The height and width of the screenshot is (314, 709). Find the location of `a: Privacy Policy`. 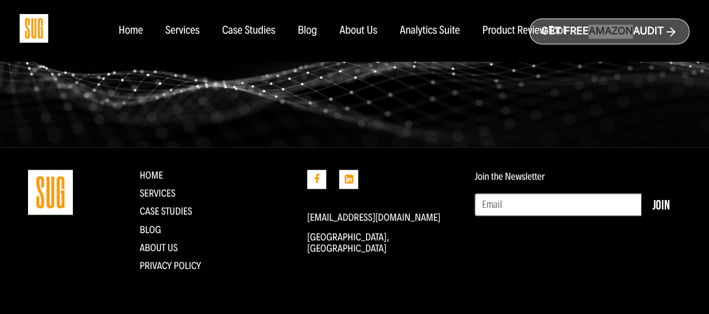

a: Privacy Policy is located at coordinates (170, 265).